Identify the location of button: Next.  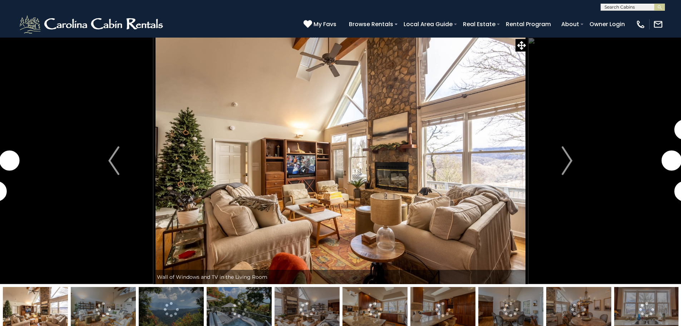
(567, 160).